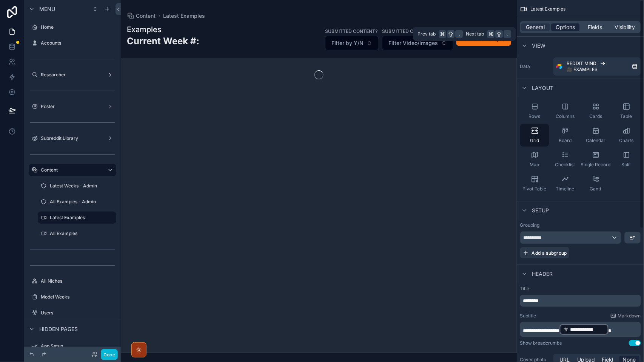 The width and height of the screenshot is (644, 362). Describe the element at coordinates (596, 140) in the screenshot. I see `span: Calendar` at that location.